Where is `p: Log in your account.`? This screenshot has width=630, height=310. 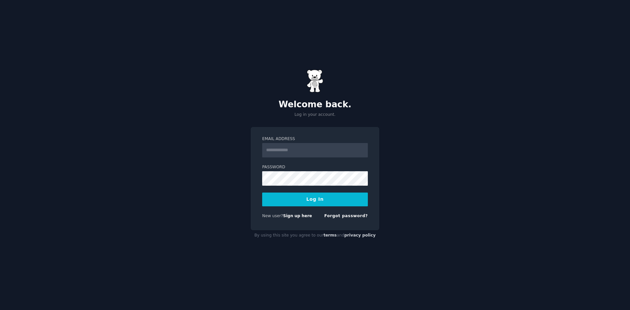 p: Log in your account. is located at coordinates (315, 115).